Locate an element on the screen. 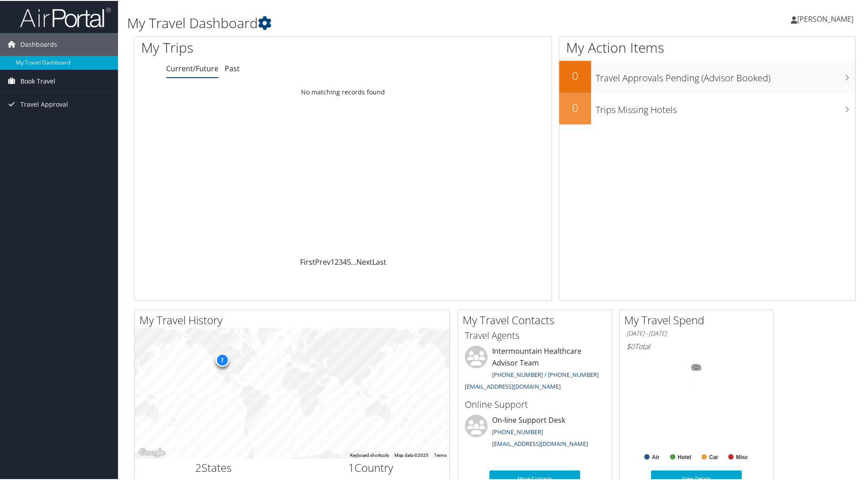 This screenshot has width=868, height=480. h1: My Trips is located at coordinates (256, 47).